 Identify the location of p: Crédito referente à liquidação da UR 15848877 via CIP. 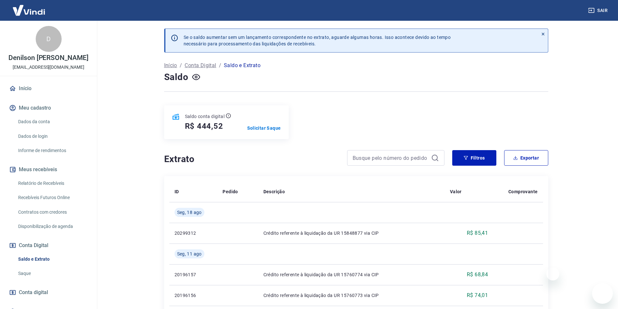
(351, 233).